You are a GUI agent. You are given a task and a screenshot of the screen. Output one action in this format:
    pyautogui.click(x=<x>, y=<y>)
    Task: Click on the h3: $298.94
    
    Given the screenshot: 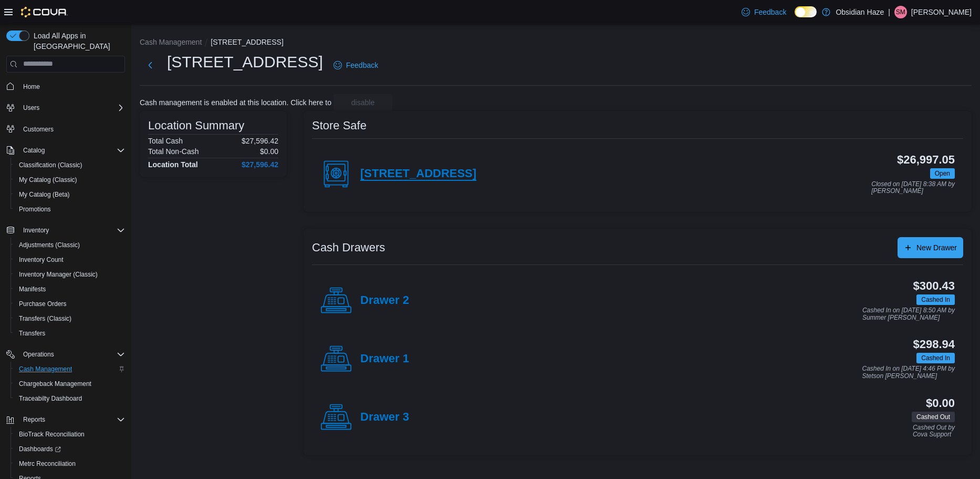 What is the action you would take?
    pyautogui.click(x=934, y=344)
    